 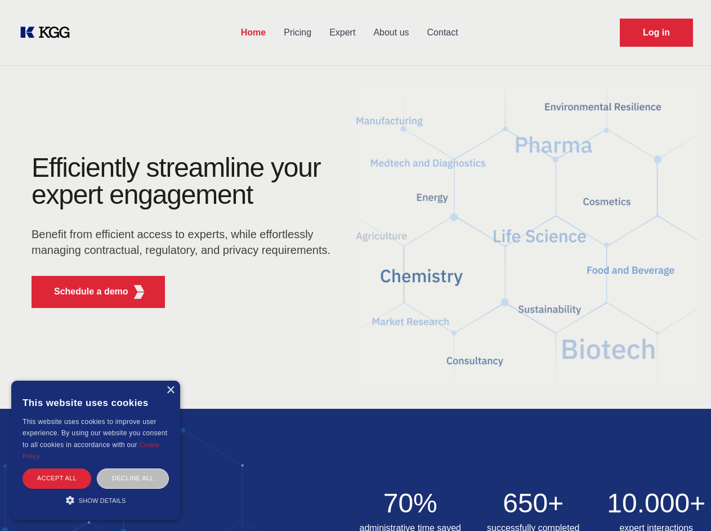 What do you see at coordinates (342, 33) in the screenshot?
I see `a: Expert` at bounding box center [342, 33].